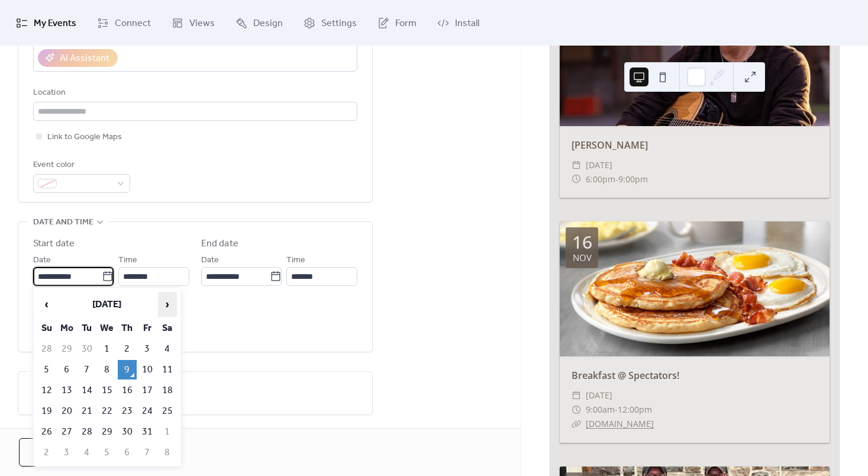 Image resolution: width=868 pixels, height=476 pixels. I want to click on span: Views, so click(201, 23).